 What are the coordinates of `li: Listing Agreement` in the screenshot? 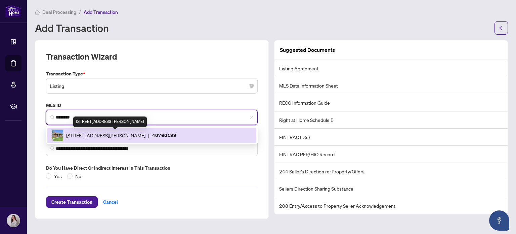 It's located at (391, 68).